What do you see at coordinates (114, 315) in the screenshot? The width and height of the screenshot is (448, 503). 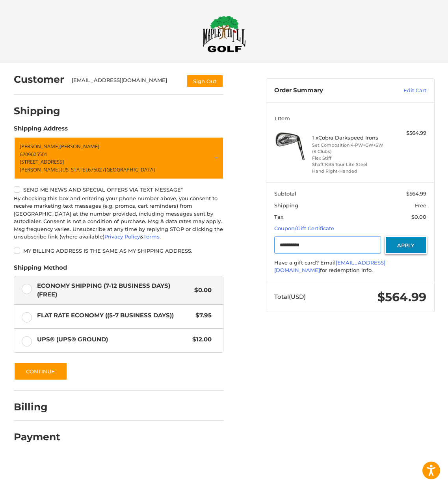 I see `span: Flat Rate Economy ((5-7 Business Days))` at bounding box center [114, 315].